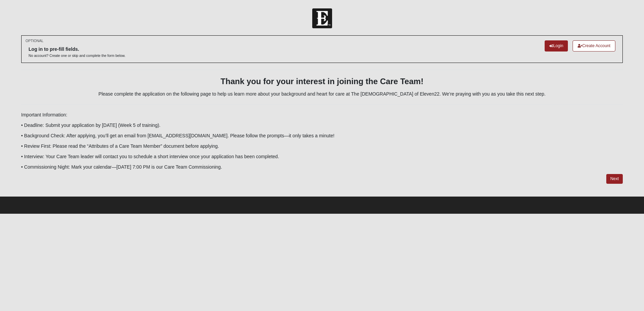 The height and width of the screenshot is (311, 644). I want to click on p: No account? Create one or skip and complete the form below., so click(77, 56).